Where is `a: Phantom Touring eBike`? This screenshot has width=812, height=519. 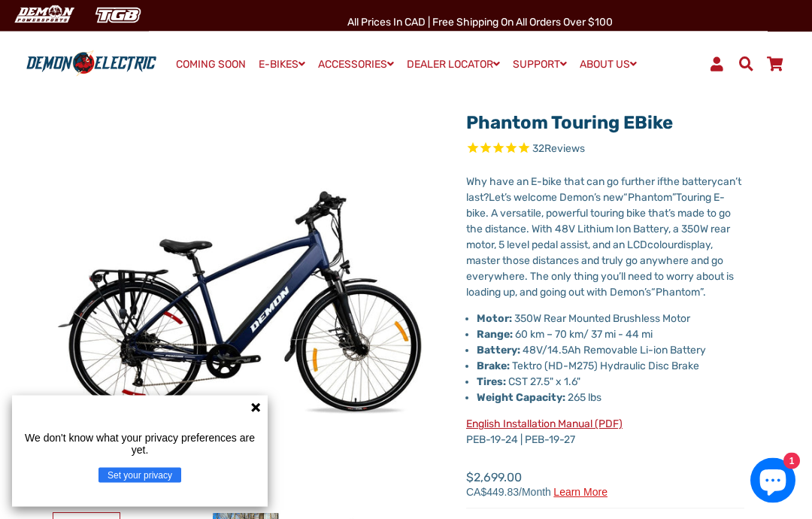 a: Phantom Touring eBike is located at coordinates (569, 123).